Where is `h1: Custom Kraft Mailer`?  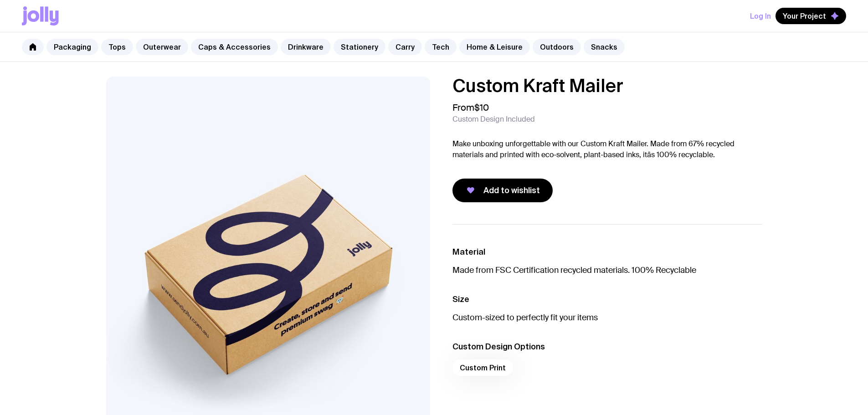 h1: Custom Kraft Mailer is located at coordinates (607, 85).